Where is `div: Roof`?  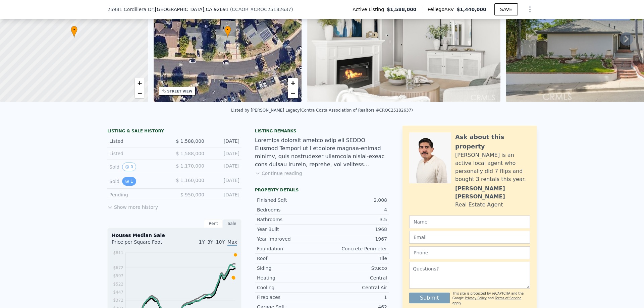
div: Roof is located at coordinates (290, 258).